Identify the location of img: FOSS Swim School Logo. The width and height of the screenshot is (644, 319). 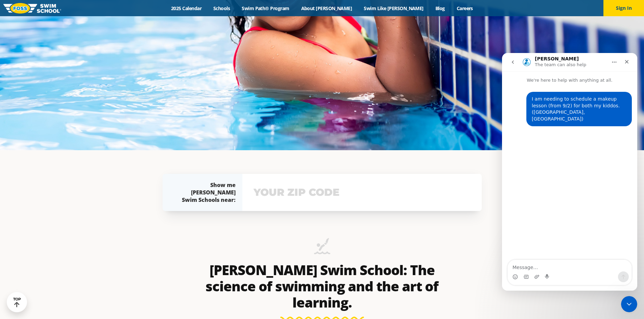
(32, 8).